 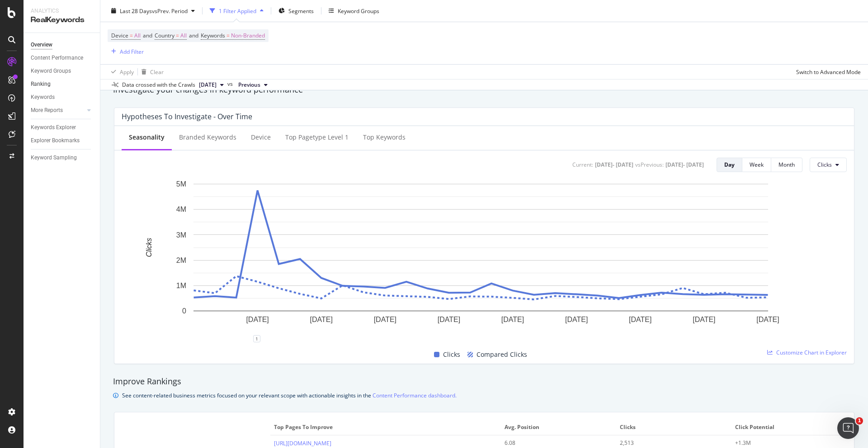 I want to click on button: Clear, so click(x=150, y=72).